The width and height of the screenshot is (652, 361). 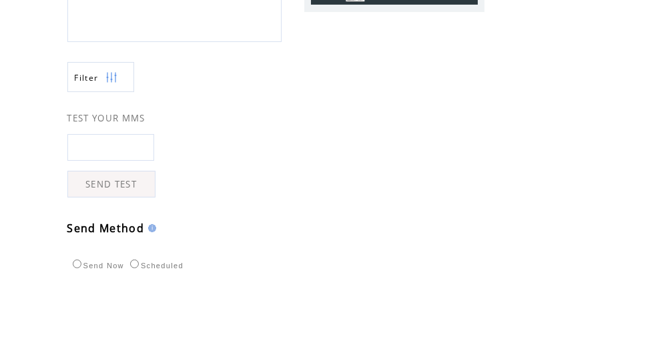 I want to click on span: Show filters, so click(x=87, y=77).